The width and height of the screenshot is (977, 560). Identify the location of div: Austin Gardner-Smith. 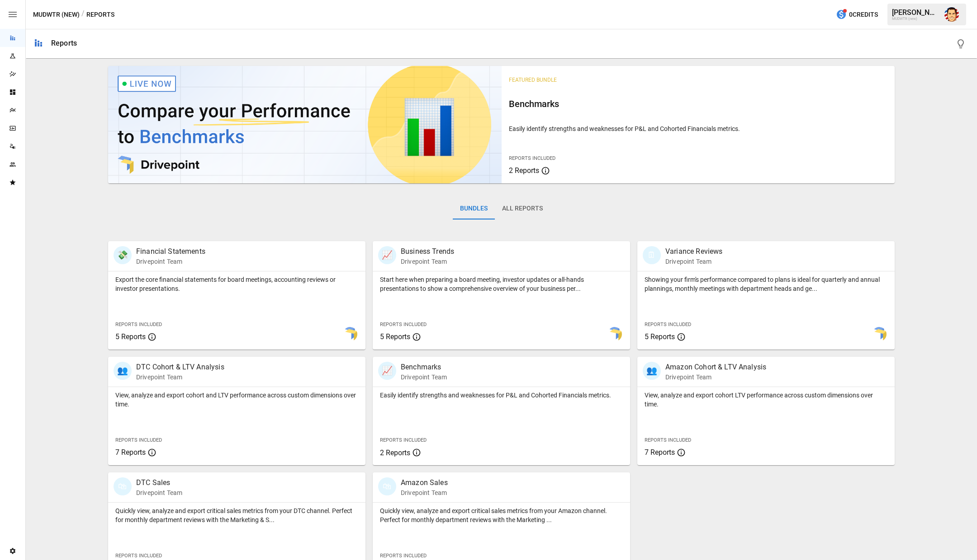
(951, 15).